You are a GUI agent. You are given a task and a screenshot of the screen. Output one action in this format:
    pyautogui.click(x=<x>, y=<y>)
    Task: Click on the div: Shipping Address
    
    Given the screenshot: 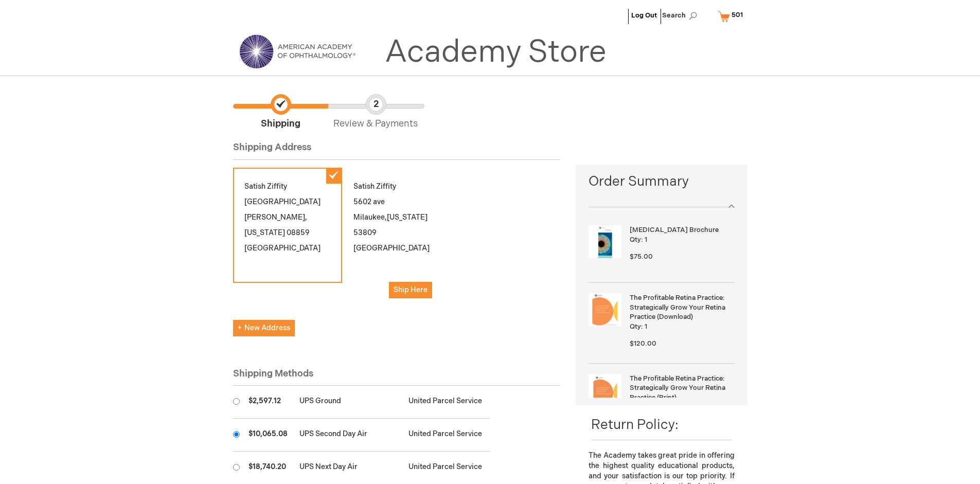 What is the action you would take?
    pyautogui.click(x=396, y=150)
    